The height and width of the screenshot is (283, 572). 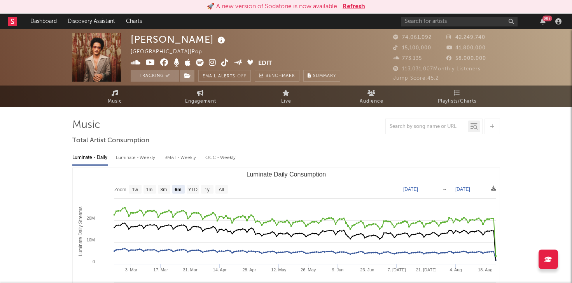 I want to click on text: Luminate Daily Streams, so click(x=80, y=231).